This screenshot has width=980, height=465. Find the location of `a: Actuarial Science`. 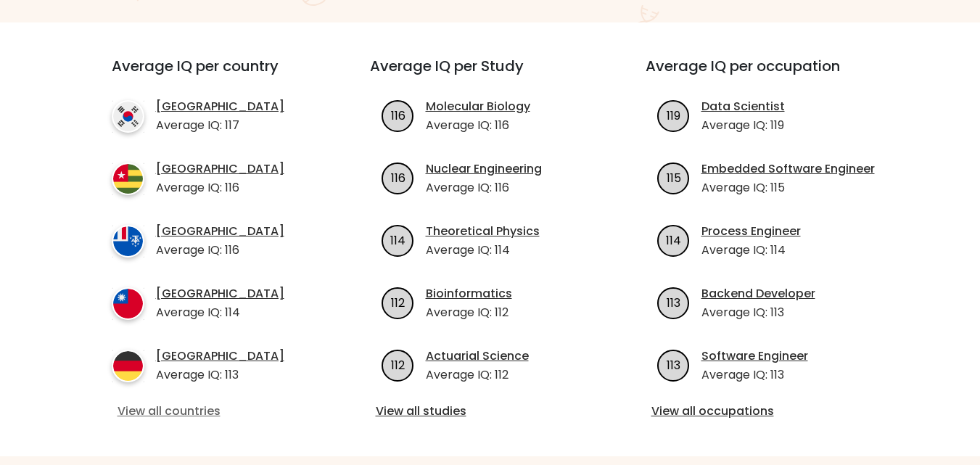

a: Actuarial Science is located at coordinates (477, 356).